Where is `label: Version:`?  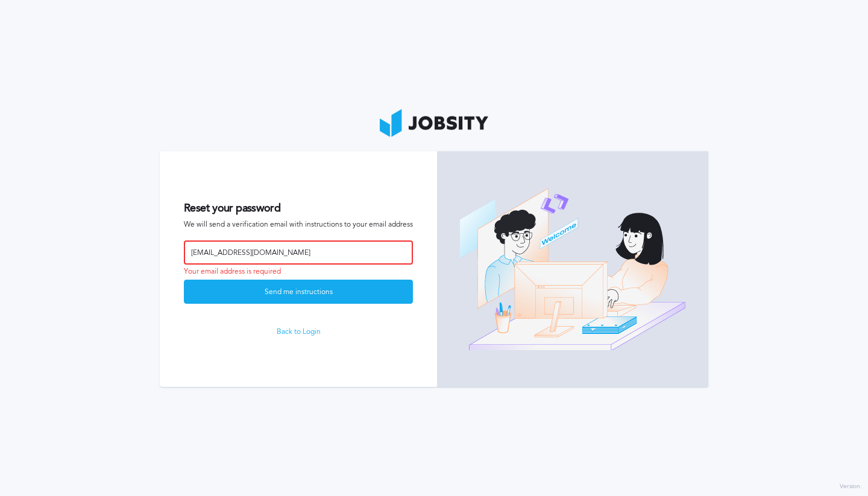
label: Version: is located at coordinates (850, 487).